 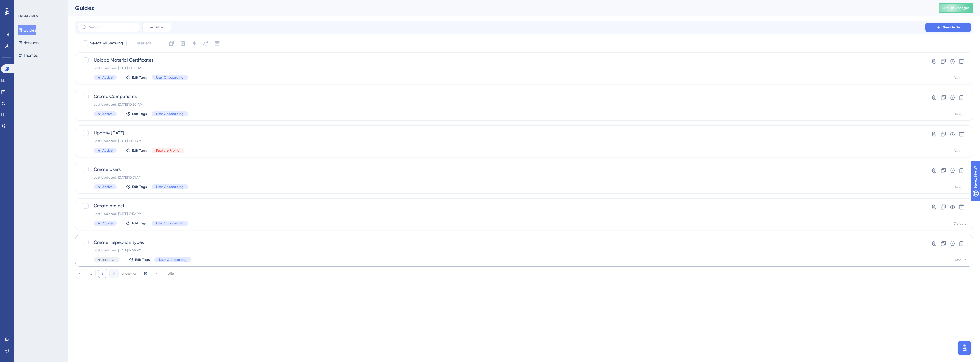 What do you see at coordinates (501, 206) in the screenshot?
I see `span: Create project` at bounding box center [501, 206].